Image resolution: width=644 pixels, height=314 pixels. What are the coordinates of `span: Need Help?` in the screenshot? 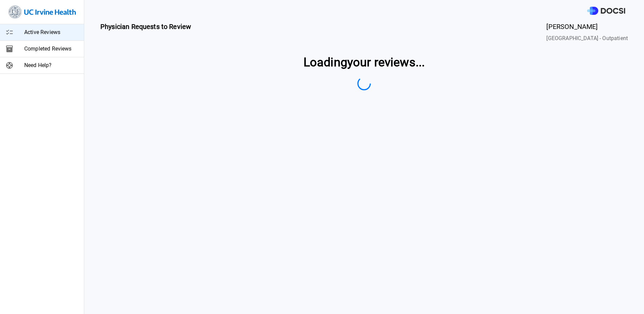 It's located at (51, 66).